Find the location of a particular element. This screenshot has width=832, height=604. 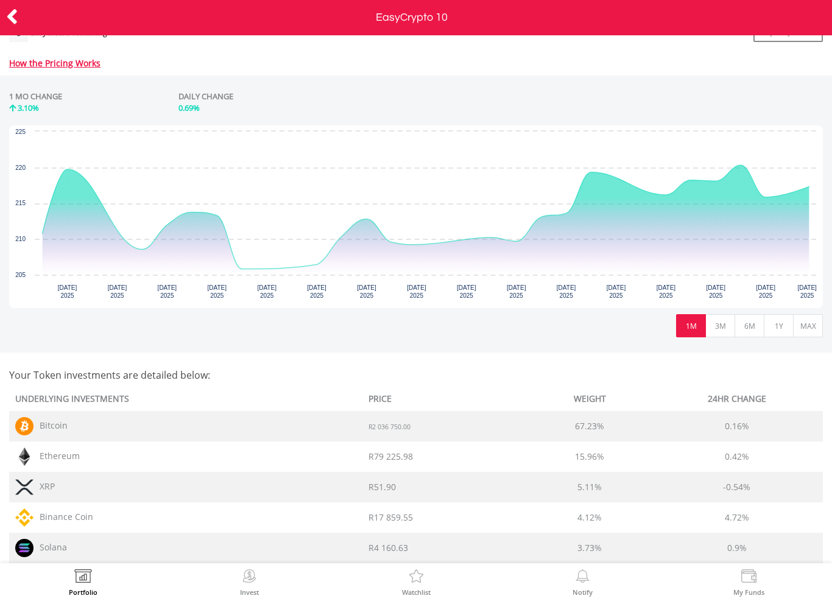

td: 4.12% is located at coordinates (590, 518).